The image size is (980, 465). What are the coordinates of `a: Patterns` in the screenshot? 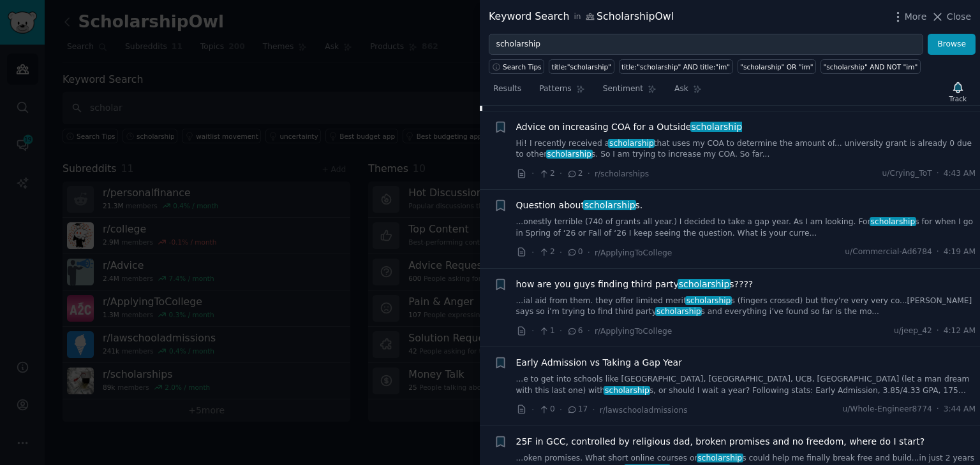 It's located at (562, 92).